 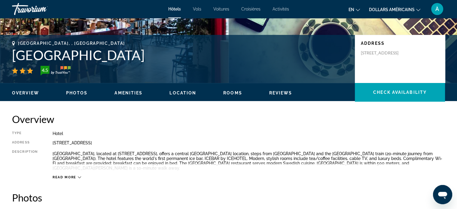 What do you see at coordinates (26, 93) in the screenshot?
I see `button: Overview` at bounding box center [26, 93].